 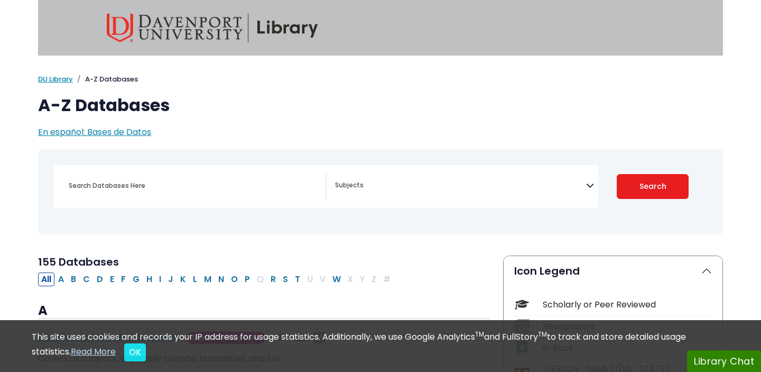 I want to click on div: Scholarly or Peer Reviewed, so click(x=627, y=304).